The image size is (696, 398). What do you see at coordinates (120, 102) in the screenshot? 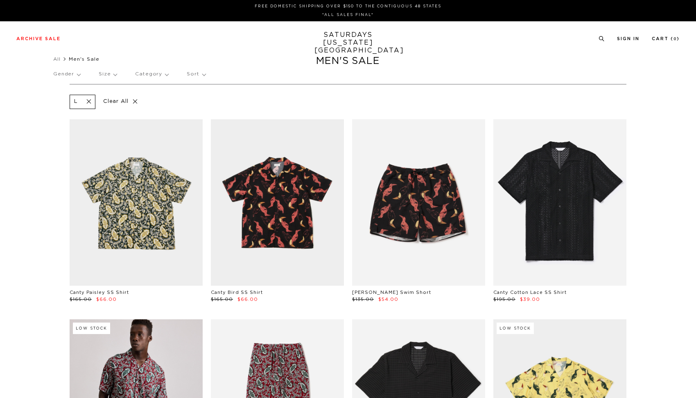
I see `p: Clear All` at bounding box center [120, 102].